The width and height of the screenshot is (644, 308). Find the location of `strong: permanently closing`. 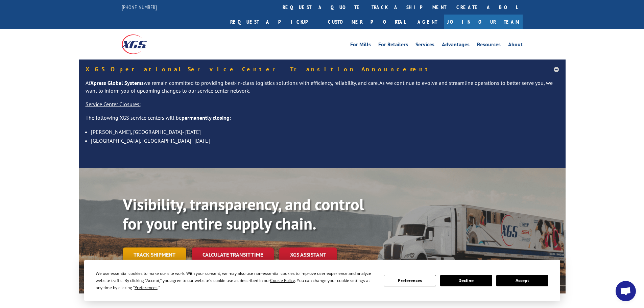

strong: permanently closing is located at coordinates (205, 117).